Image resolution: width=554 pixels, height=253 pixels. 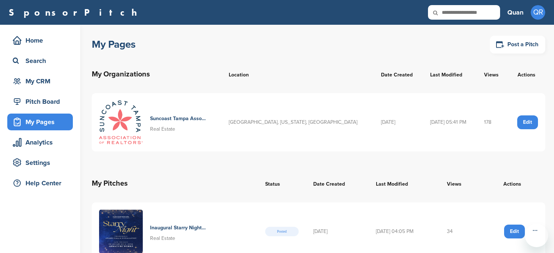 What do you see at coordinates (515, 12) in the screenshot?
I see `a: Quan` at bounding box center [515, 12].